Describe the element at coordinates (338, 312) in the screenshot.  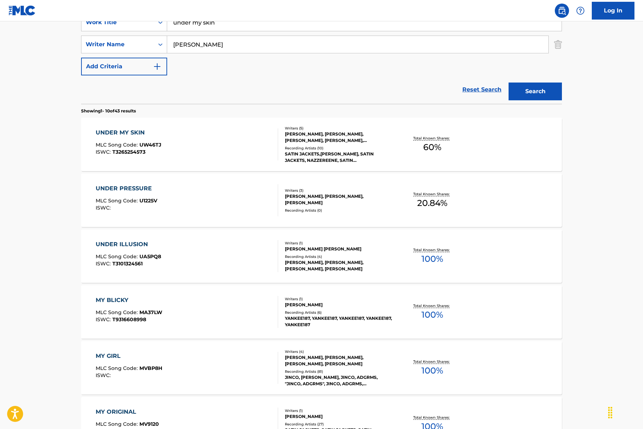
I see `div: Recording Artists ( 6 )` at that location.